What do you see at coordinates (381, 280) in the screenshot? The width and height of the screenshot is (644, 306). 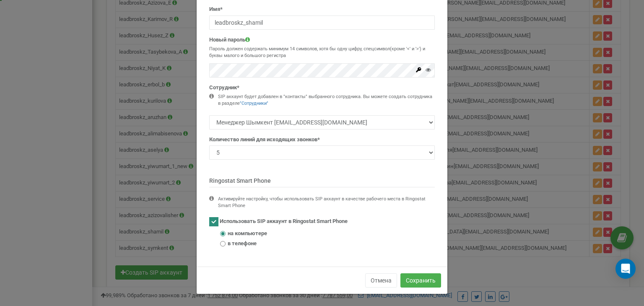 I see `button: Отмена` at bounding box center [381, 280].